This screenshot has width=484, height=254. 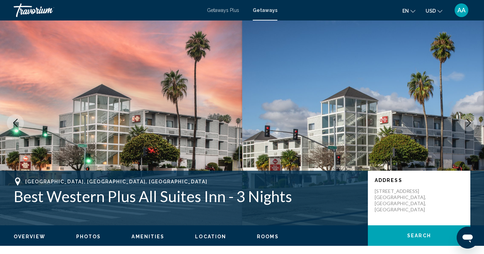 What do you see at coordinates (265, 10) in the screenshot?
I see `a: Getaways` at bounding box center [265, 10].